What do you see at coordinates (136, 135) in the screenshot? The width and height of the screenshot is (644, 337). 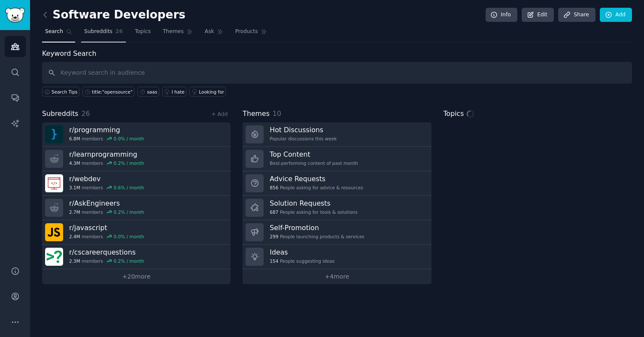 I see `a: r/programming6.8Mmembers0.0% / month` at bounding box center [136, 135].